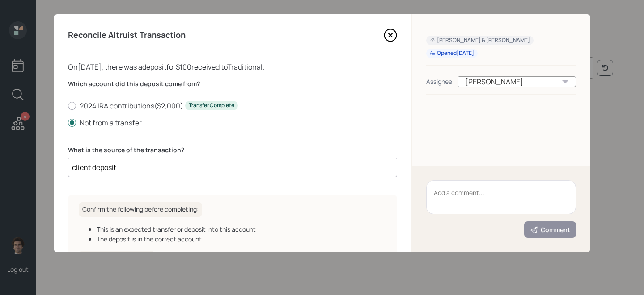  I want to click on h6: By completing this task:, so click(116, 258).